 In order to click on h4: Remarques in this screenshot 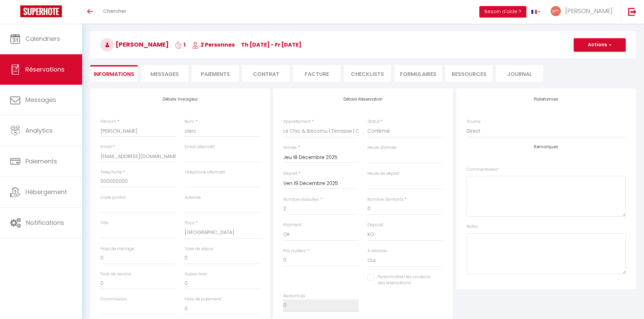, I will do `click(546, 147)`.